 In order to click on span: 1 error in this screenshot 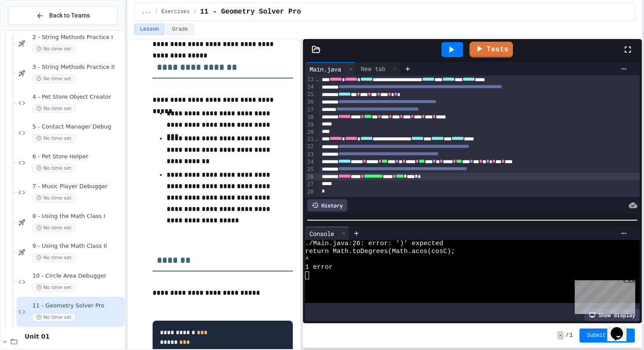, I will do `click(318, 268)`.